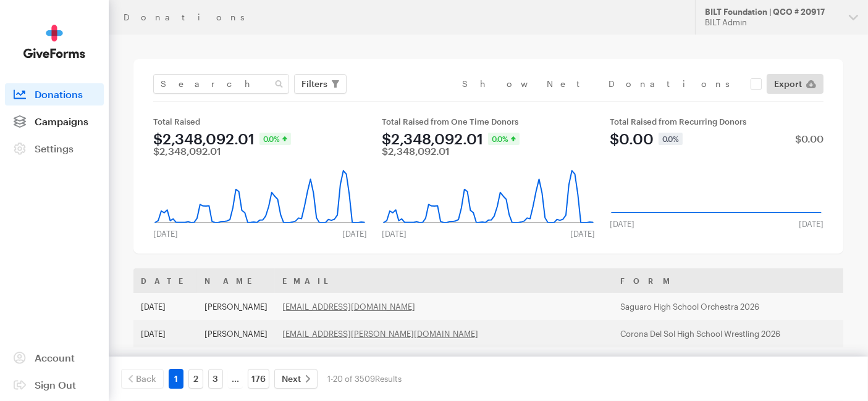 Image resolution: width=868 pixels, height=401 pixels. What do you see at coordinates (54, 358) in the screenshot?
I see `a: Account` at bounding box center [54, 358].